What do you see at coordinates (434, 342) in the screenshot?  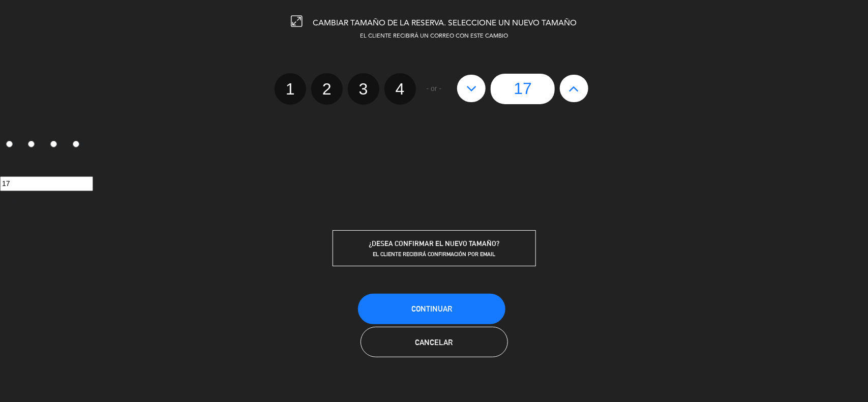 I see `span: Cancelar` at bounding box center [434, 342].